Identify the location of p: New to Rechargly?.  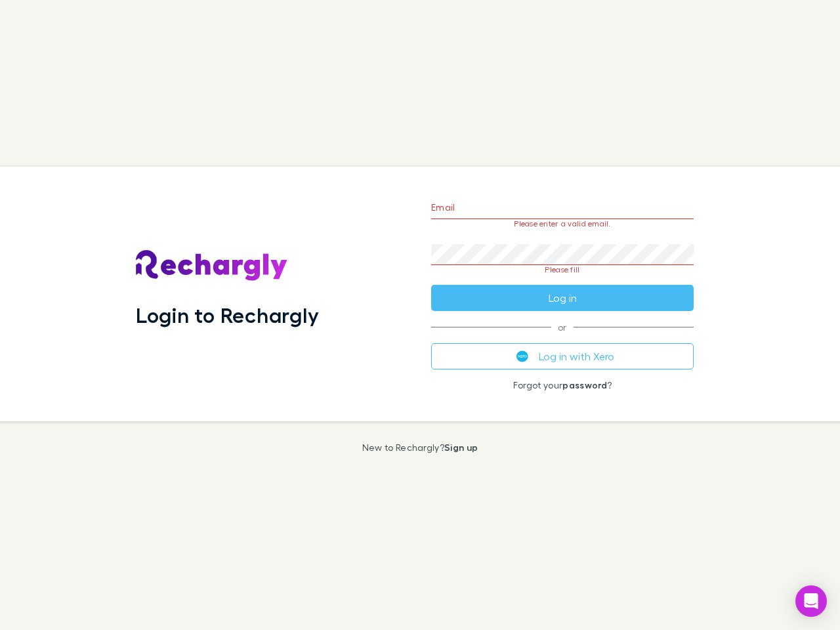
(420, 448).